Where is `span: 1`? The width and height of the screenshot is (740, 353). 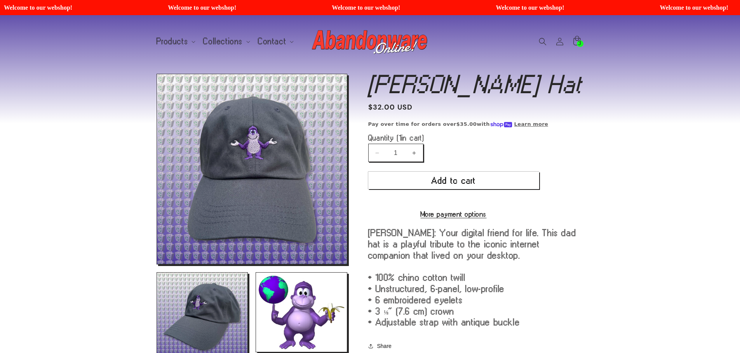 span: 1 is located at coordinates (400, 137).